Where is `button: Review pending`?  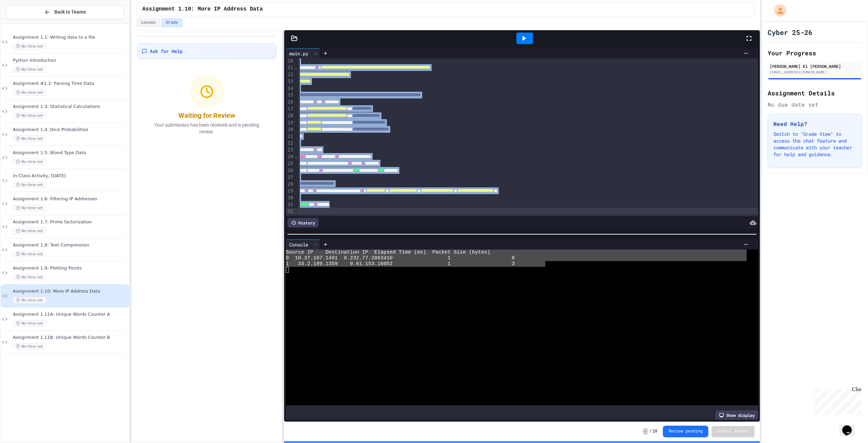 button: Review pending is located at coordinates (685, 431).